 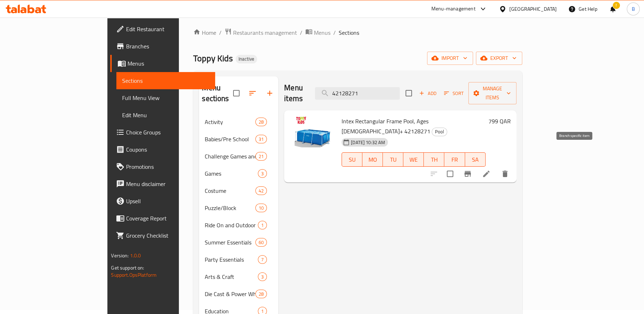 I want to click on button: TU, so click(x=393, y=160).